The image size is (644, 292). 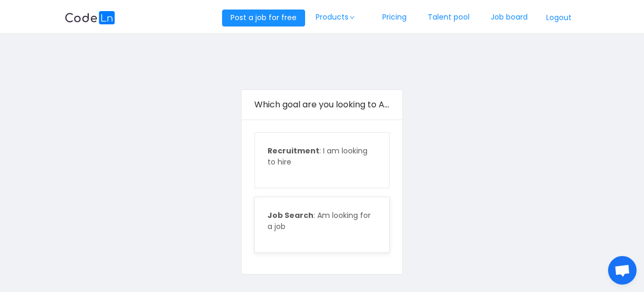 I want to click on p: : Am looking for a job, so click(x=322, y=221).